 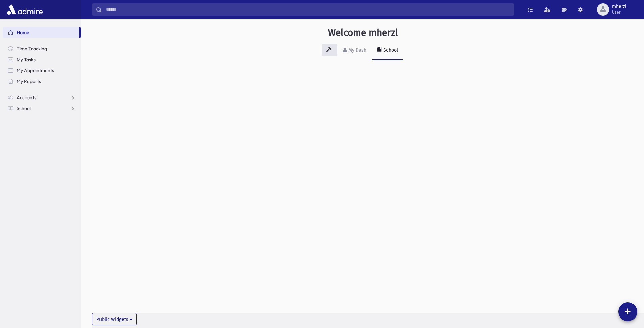 What do you see at coordinates (29, 81) in the screenshot?
I see `span: My Reports` at bounding box center [29, 81].